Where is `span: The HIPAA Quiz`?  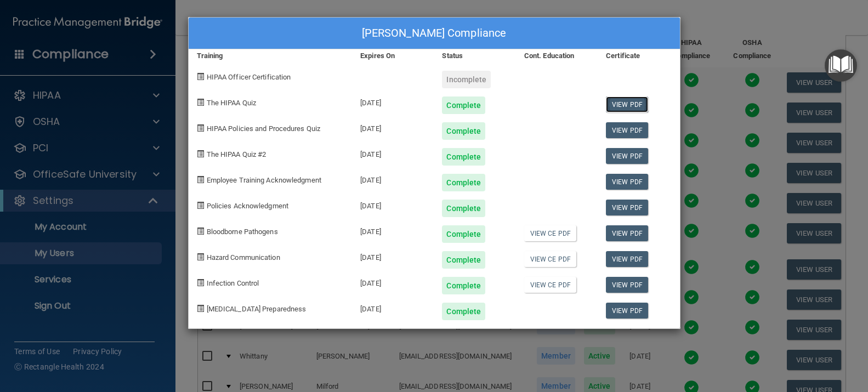 span: The HIPAA Quiz is located at coordinates (232, 103).